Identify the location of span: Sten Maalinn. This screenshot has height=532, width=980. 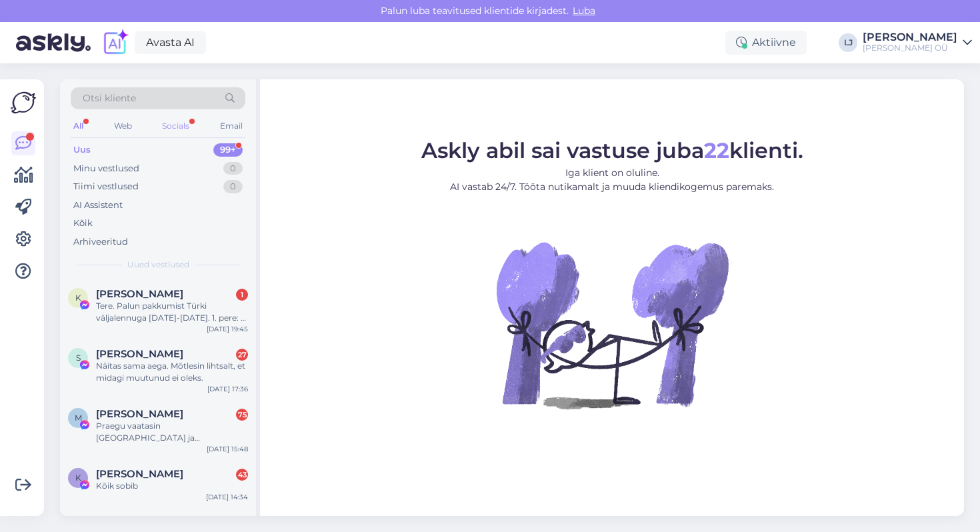
(139, 355).